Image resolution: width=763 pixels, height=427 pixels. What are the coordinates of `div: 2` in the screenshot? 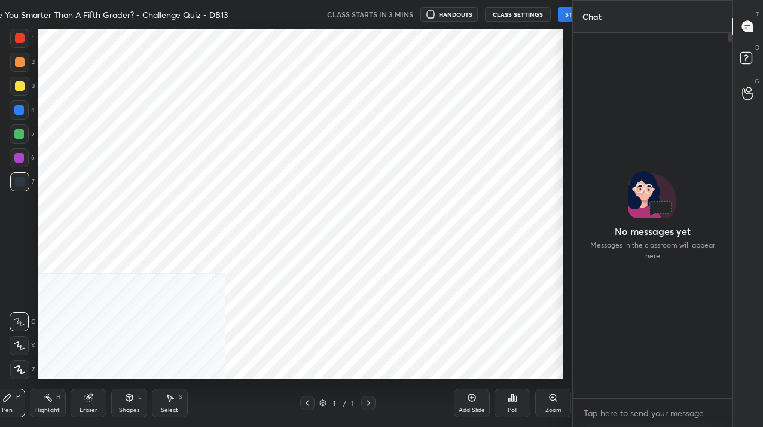 It's located at (22, 62).